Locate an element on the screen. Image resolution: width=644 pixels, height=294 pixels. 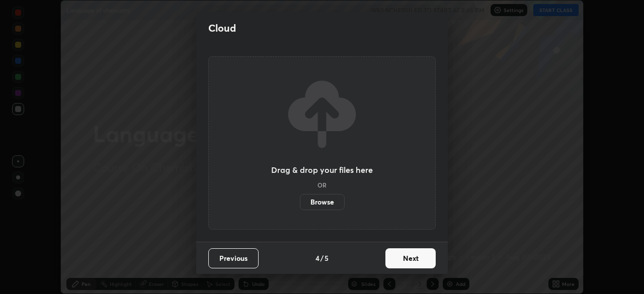
h4: 4 is located at coordinates (317, 258).